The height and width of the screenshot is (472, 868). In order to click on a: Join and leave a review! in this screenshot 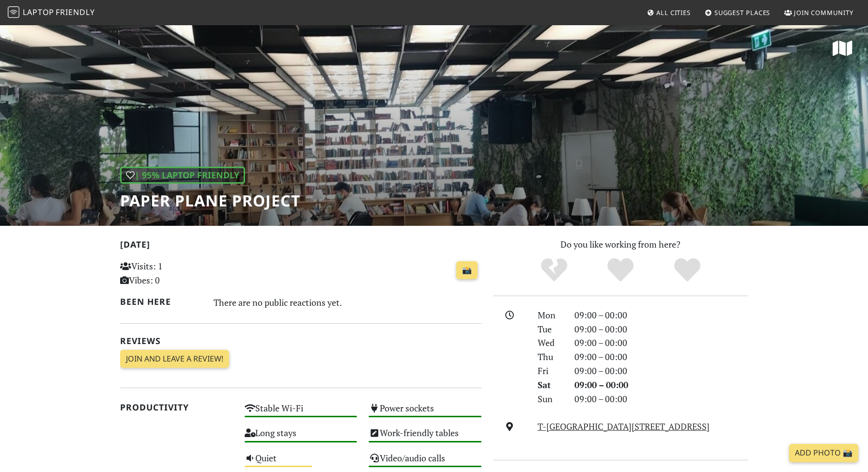, I will do `click(175, 359)`.